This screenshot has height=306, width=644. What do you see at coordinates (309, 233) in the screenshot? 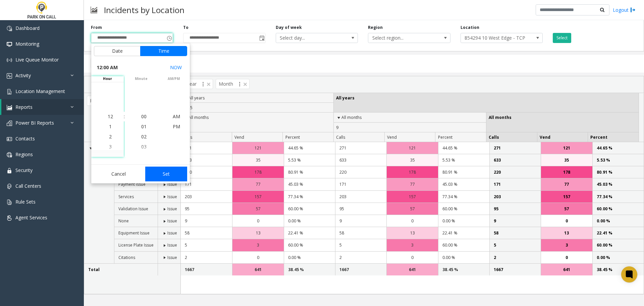
I see `td: 22.41 %` at bounding box center [309, 233].